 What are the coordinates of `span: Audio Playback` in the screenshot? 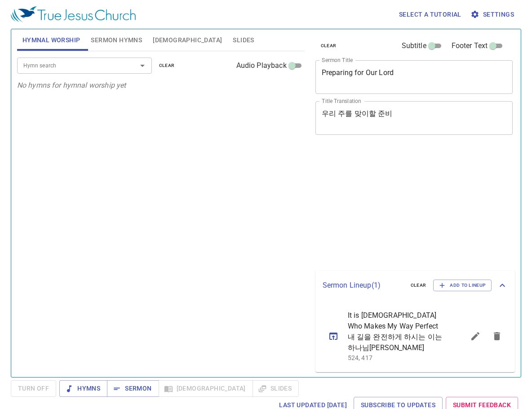 It's located at (262, 66).